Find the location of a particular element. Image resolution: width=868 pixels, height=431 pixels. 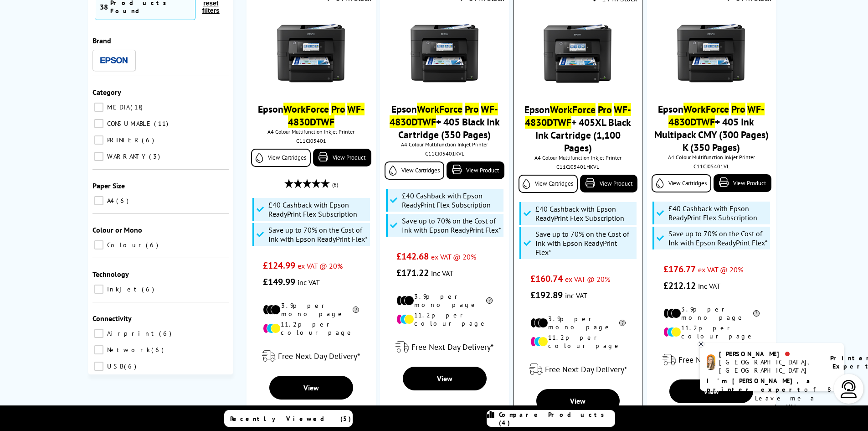

img: amy-livechat.png is located at coordinates (711, 362).